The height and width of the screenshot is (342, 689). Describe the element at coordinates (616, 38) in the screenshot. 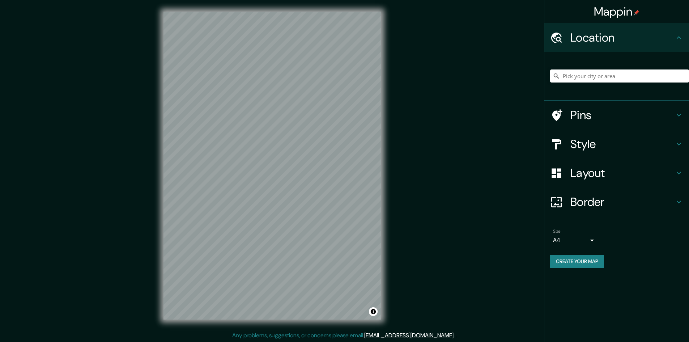

I see `div: Location` at that location.